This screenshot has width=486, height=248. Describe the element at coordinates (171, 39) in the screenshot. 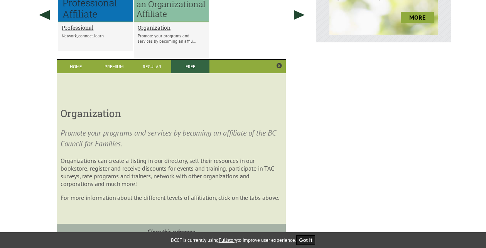

I see `p: Promote your programs and services by becoming an affili...` at that location.